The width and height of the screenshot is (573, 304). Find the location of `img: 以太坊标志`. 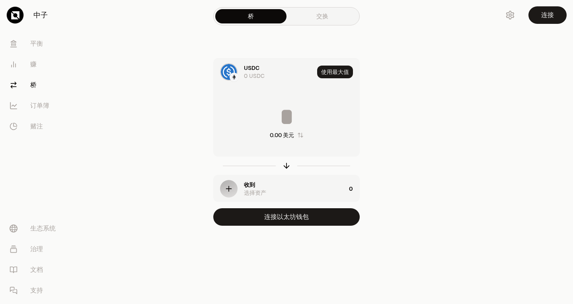

img: 以太坊标志 is located at coordinates (234, 77).